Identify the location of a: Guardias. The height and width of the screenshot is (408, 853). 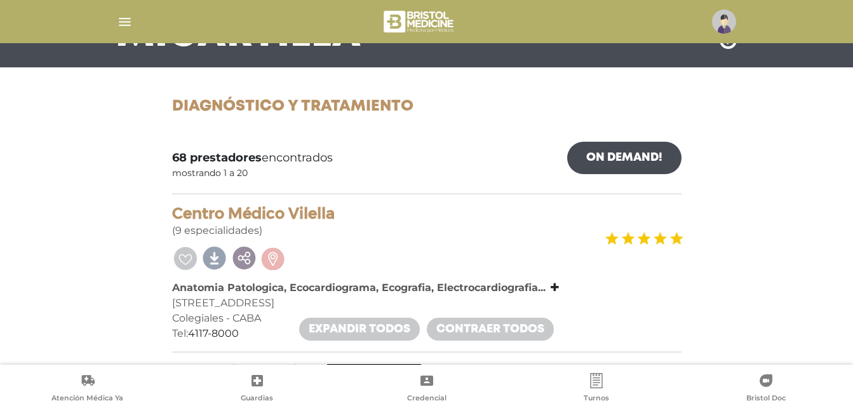
(256, 389).